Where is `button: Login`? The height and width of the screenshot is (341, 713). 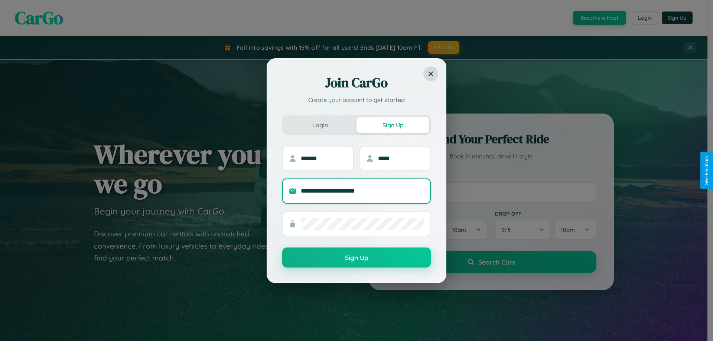
button: Login is located at coordinates (320, 125).